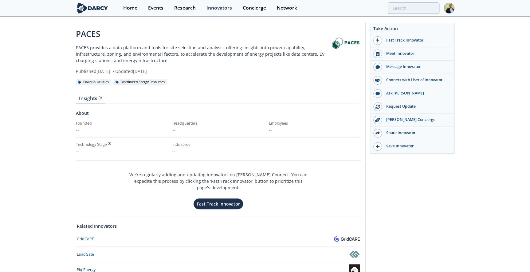 Image resolution: width=530 pixels, height=272 pixels. I want to click on div: LandGate, so click(85, 254).